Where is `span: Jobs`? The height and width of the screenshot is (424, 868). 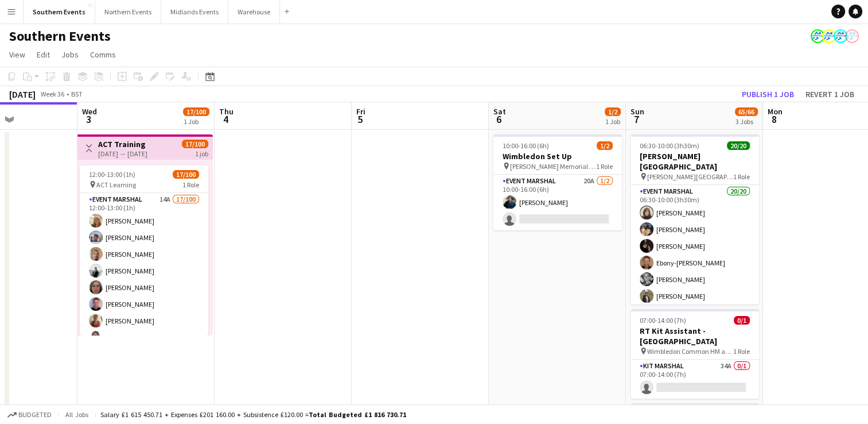
span: Jobs is located at coordinates (70, 55).